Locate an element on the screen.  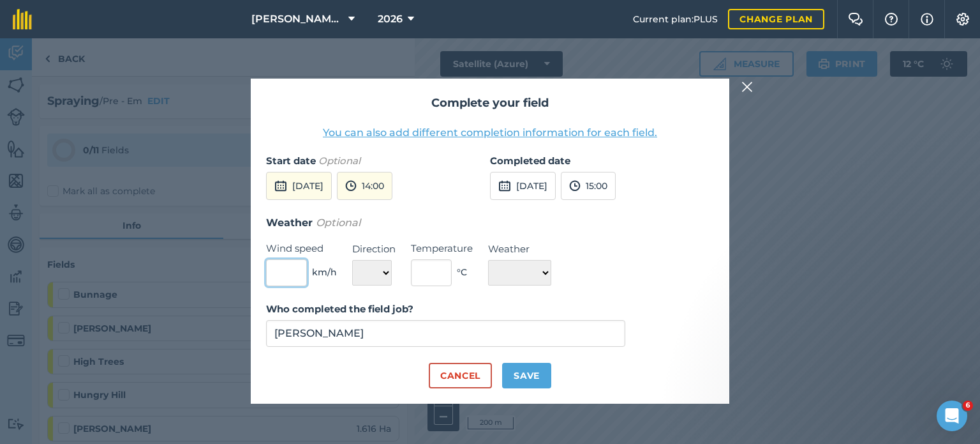
span: ° C is located at coordinates (462, 272).